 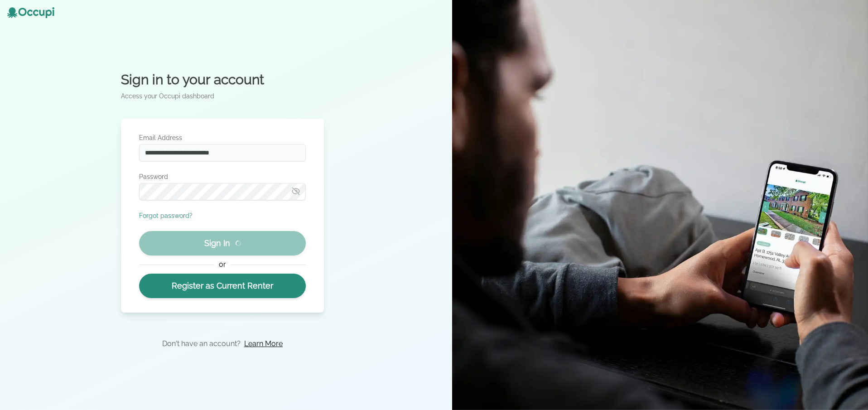 I want to click on span: or, so click(x=222, y=264).